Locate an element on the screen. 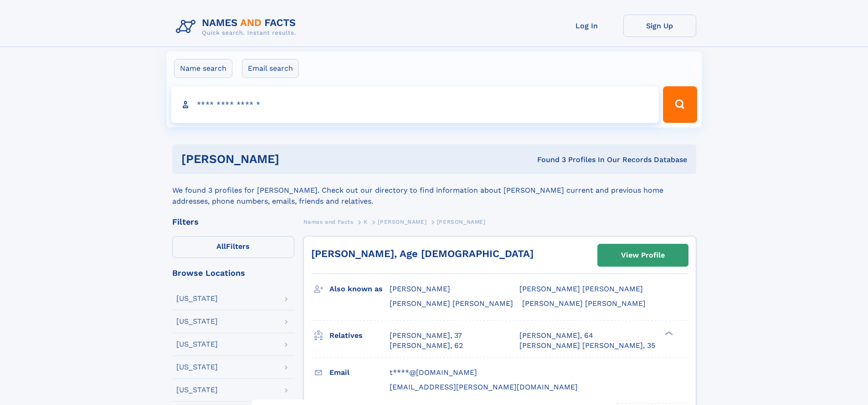  div: Found 3 Profiles In Our Records Database is located at coordinates (548, 159).